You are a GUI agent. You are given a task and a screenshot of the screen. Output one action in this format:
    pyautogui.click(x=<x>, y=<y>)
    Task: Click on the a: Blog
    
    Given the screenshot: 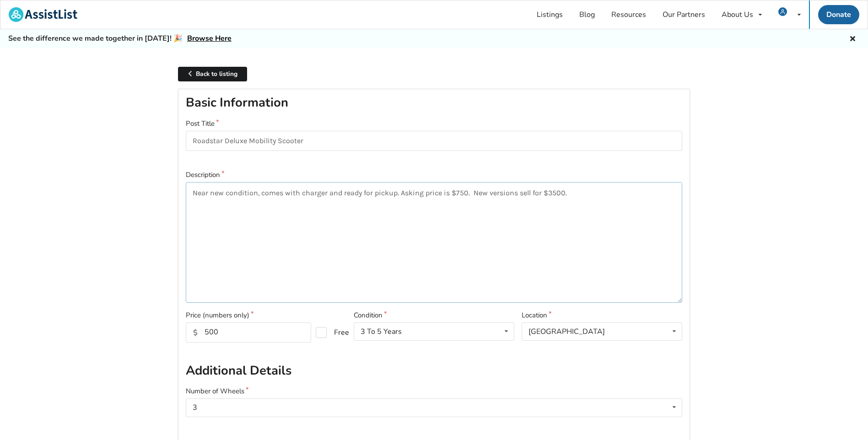 What is the action you would take?
    pyautogui.click(x=587, y=15)
    